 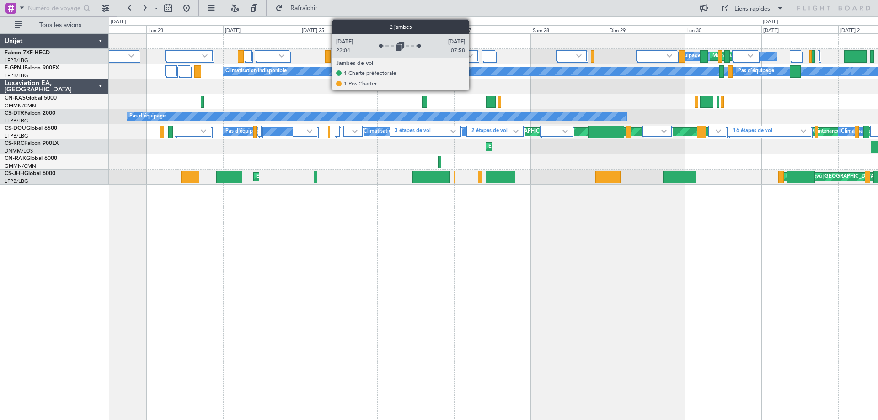 What do you see at coordinates (155, 30) in the screenshot?
I see `font: Lun 23` at bounding box center [155, 30].